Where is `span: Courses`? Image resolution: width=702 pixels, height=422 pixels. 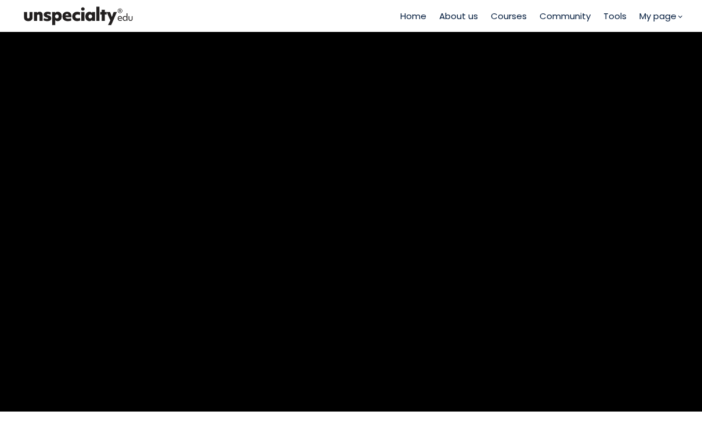 span: Courses is located at coordinates (509, 16).